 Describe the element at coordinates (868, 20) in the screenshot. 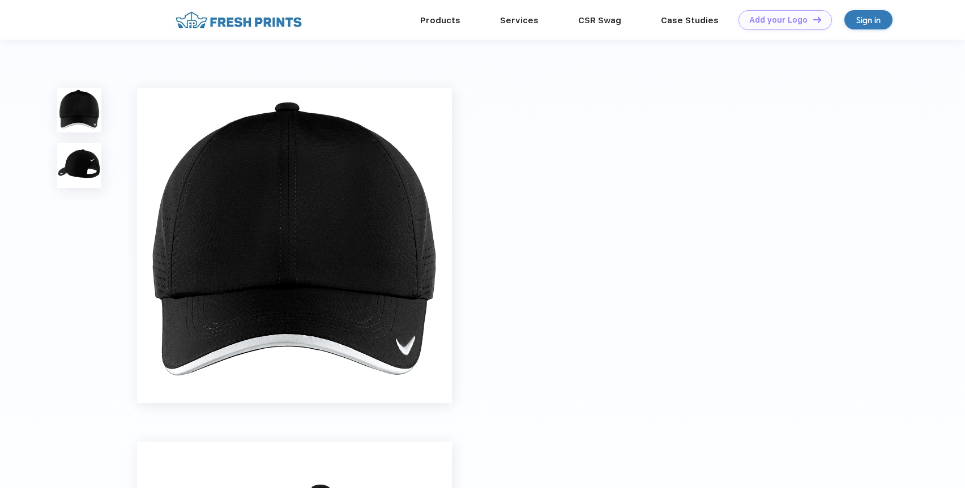

I see `div: Sign in` at that location.